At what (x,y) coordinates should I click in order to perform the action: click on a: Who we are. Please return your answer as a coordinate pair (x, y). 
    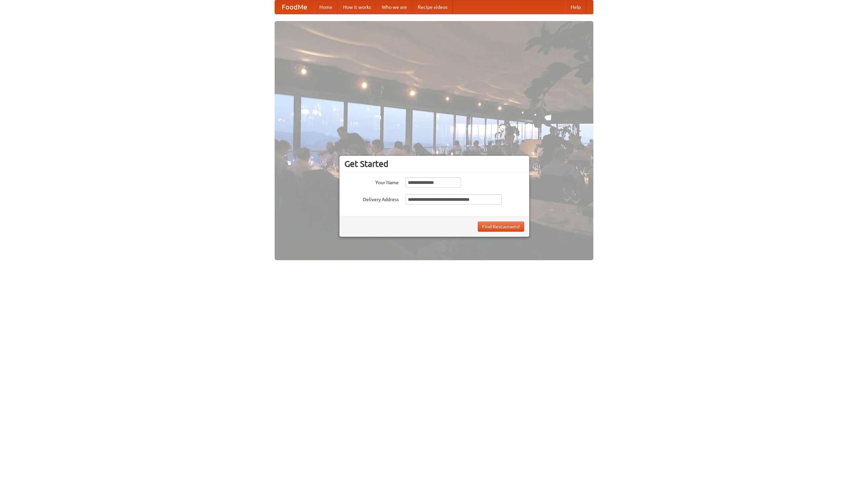
    Looking at the image, I should click on (394, 7).